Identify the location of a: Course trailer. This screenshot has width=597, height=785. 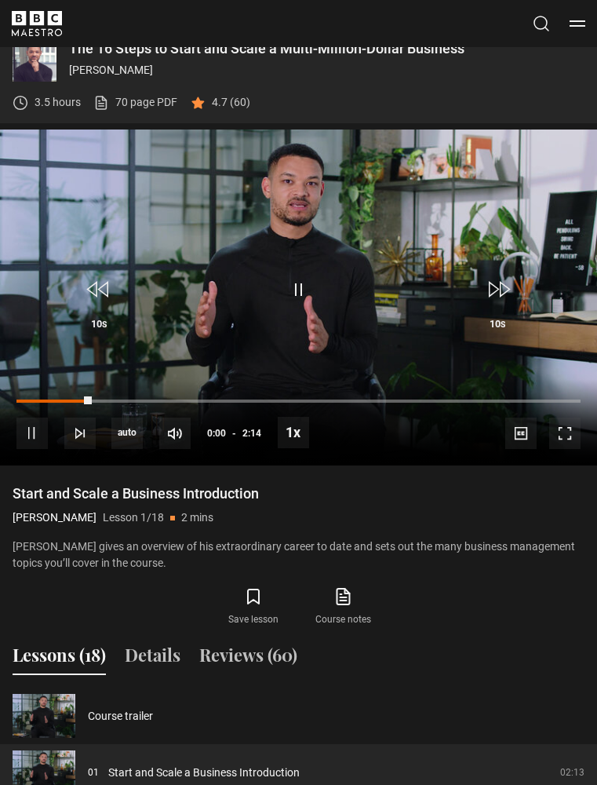
(120, 716).